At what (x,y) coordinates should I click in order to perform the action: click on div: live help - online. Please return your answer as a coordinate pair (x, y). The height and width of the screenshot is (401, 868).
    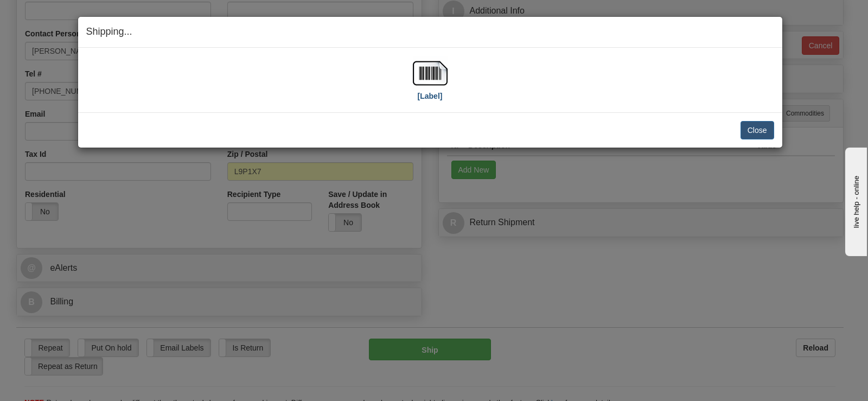
    Looking at the image, I should click on (54, 13).